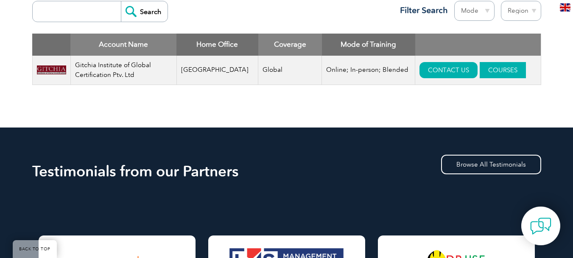 This screenshot has width=573, height=258. I want to click on h3: Filter Search, so click(421, 10).